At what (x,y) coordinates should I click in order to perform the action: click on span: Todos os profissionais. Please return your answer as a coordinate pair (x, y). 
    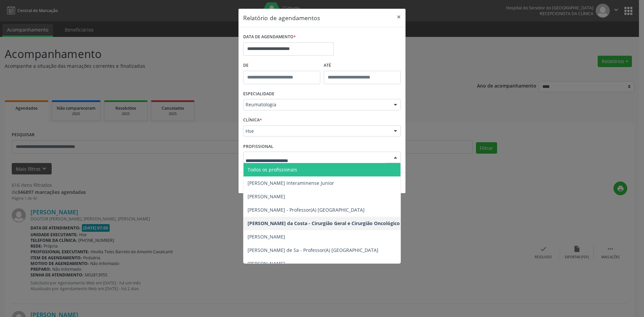
    Looking at the image, I should click on (273, 169).